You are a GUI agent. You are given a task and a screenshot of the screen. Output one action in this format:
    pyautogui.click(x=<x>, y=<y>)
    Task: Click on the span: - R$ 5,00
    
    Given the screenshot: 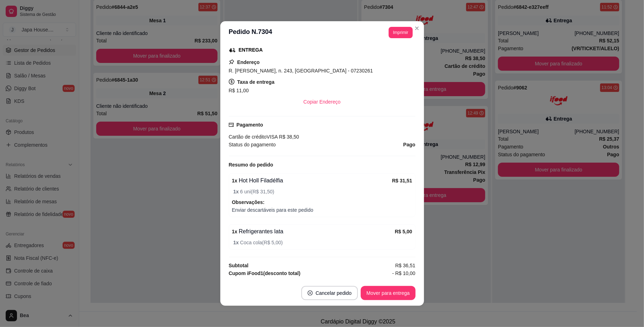 What is the action you would take?
    pyautogui.click(x=406, y=282)
    